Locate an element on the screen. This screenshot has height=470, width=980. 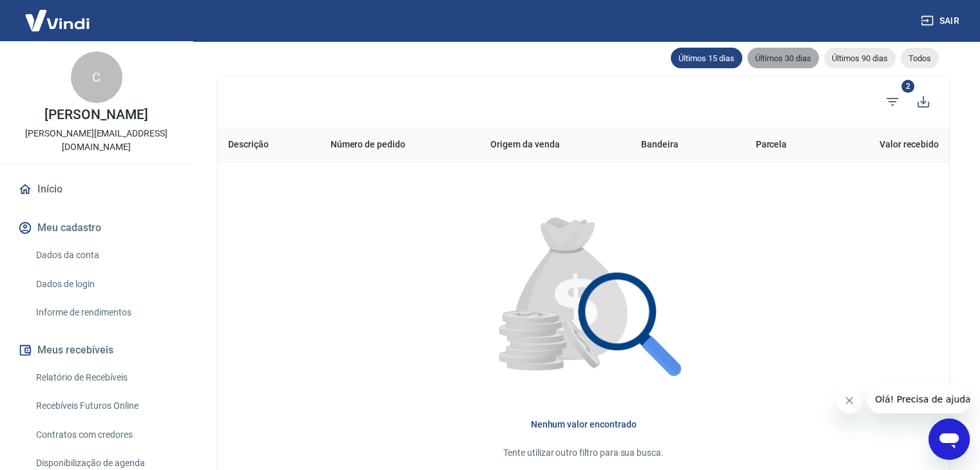
span: Tente utilizar outro filtro para sua busca. is located at coordinates (583, 452).